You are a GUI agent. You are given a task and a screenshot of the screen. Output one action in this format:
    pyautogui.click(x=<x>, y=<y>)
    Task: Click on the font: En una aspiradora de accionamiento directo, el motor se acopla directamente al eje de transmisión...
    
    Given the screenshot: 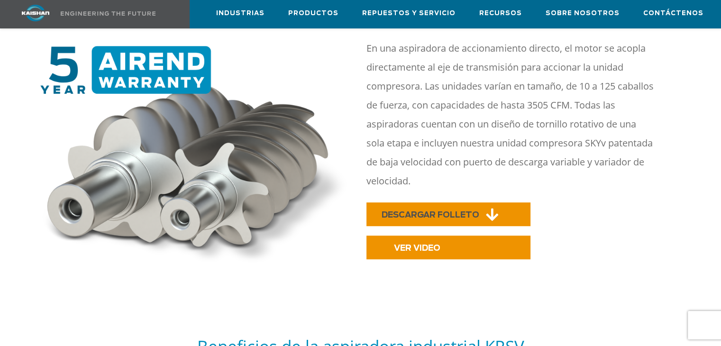 What is the action you would take?
    pyautogui.click(x=510, y=114)
    